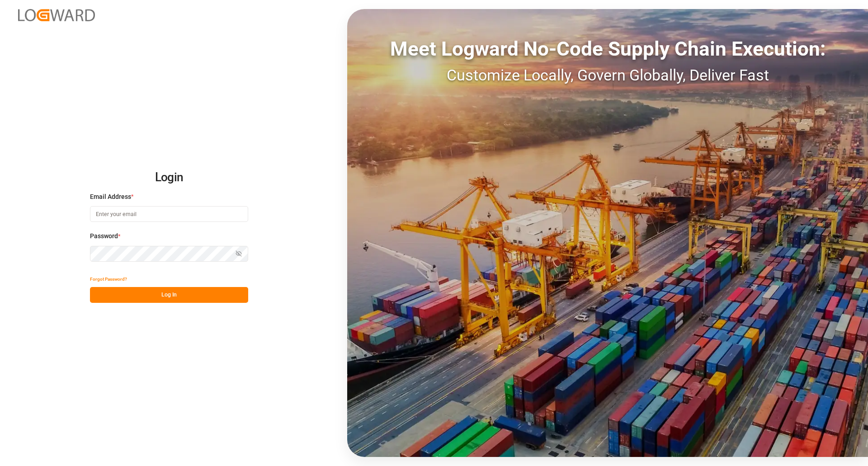  Describe the element at coordinates (108, 278) in the screenshot. I see `button: Forgot Password?` at that location.